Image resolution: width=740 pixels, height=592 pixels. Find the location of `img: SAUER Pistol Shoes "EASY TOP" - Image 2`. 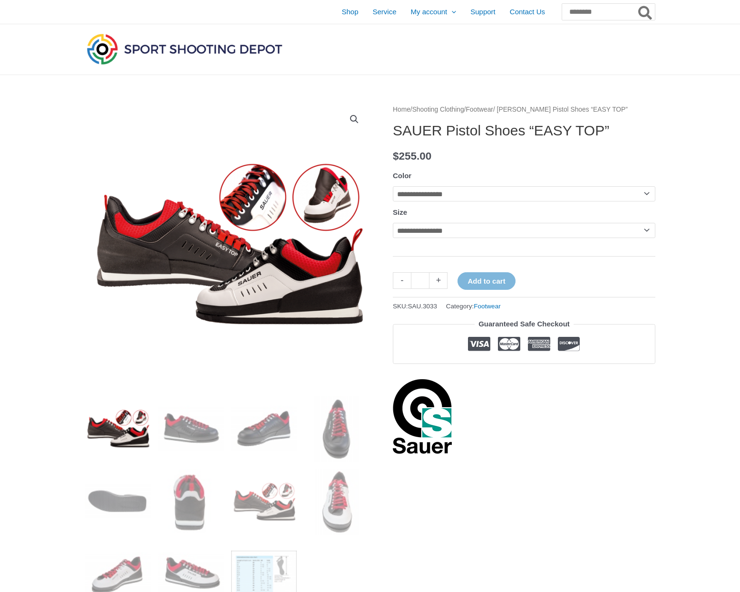

img: SAUER Pistol Shoes "EASY TOP" - Image 2 is located at coordinates (191, 429).